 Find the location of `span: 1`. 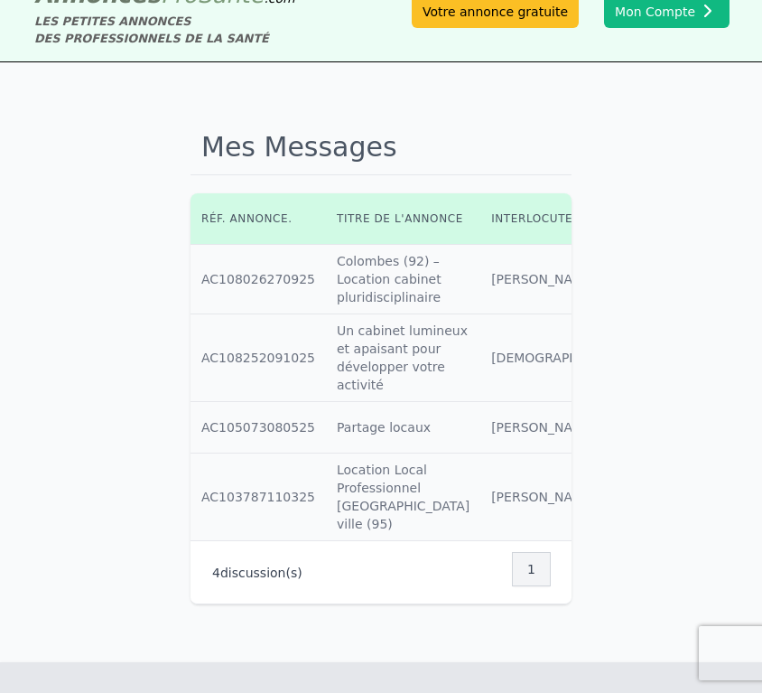

span: 1 is located at coordinates (531, 569).